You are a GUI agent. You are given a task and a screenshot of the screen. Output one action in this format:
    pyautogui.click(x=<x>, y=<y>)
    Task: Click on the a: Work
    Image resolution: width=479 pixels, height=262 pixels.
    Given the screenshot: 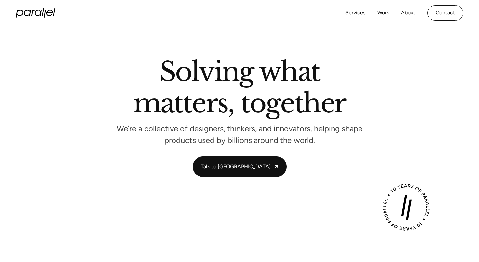 What is the action you would take?
    pyautogui.click(x=383, y=13)
    